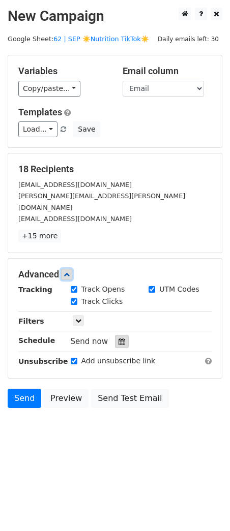 The height and width of the screenshot is (531, 230). I want to click on a: Send Test Email, so click(130, 399).